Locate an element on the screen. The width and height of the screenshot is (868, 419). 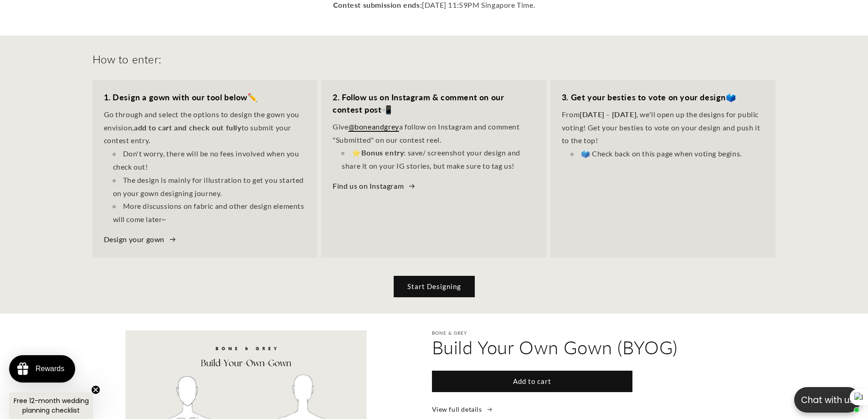
a: View full details is located at coordinates (588, 409).